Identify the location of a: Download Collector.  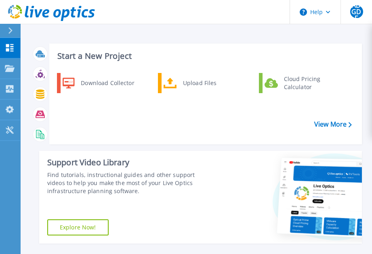
(98, 83).